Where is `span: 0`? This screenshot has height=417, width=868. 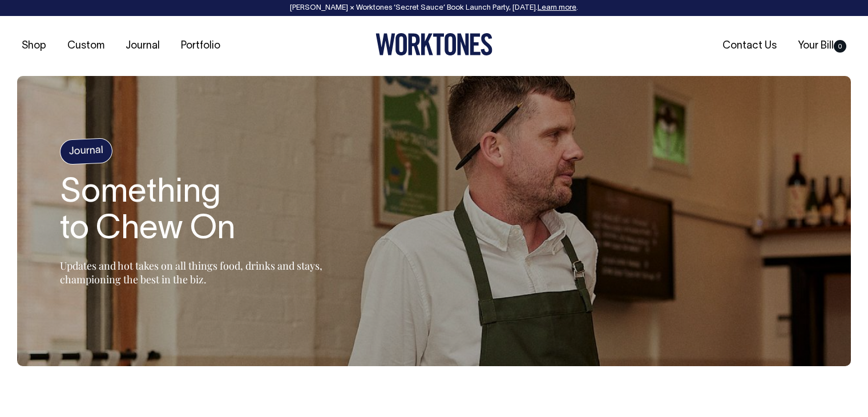
span: 0 is located at coordinates (840, 46).